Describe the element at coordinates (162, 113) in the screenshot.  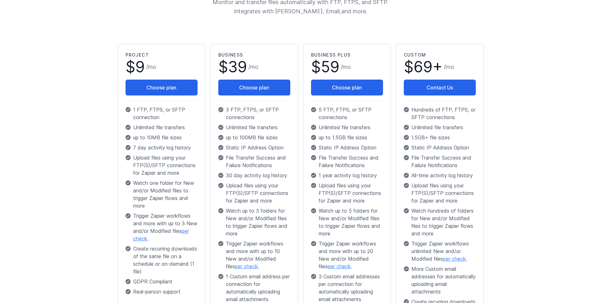
I see `p: 1 FTP, FTPS, or SFTP connection` at that location.